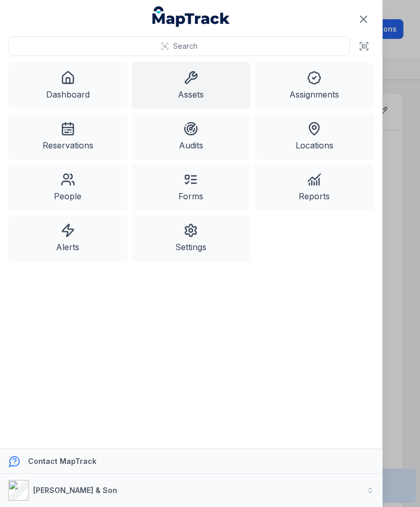 This screenshot has height=507, width=420. I want to click on a: Assignments, so click(314, 85).